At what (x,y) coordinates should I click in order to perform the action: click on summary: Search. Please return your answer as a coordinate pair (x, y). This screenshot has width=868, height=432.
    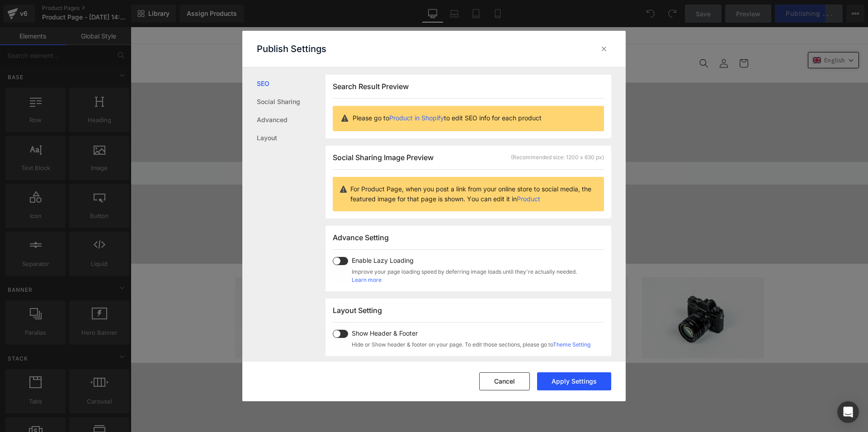
    Looking at the image, I should click on (573, 36).